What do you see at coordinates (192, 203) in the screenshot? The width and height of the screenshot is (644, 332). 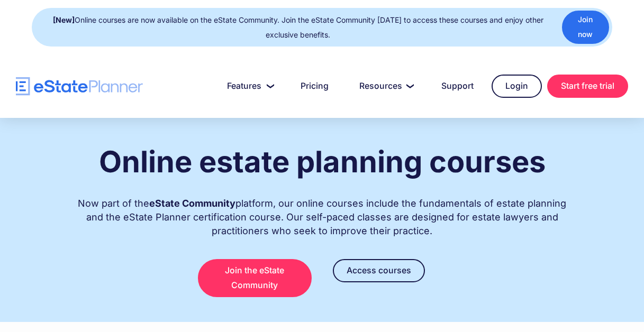 I see `strong: eState Community` at bounding box center [192, 203].